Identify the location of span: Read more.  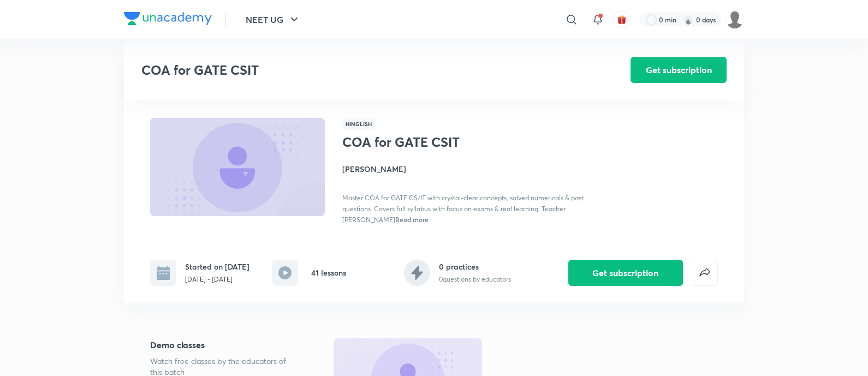
(412, 219).